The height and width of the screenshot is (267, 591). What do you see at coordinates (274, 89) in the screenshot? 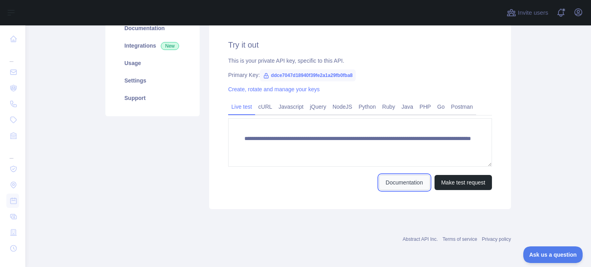
I see `a: Create, rotate and manage your keys` at bounding box center [274, 89].